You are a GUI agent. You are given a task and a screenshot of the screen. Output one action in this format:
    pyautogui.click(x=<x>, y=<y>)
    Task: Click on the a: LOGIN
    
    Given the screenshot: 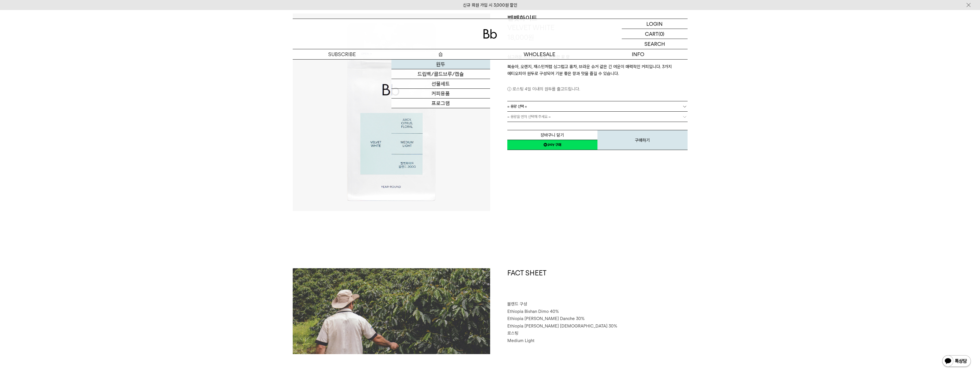 What is the action you would take?
    pyautogui.click(x=655, y=24)
    